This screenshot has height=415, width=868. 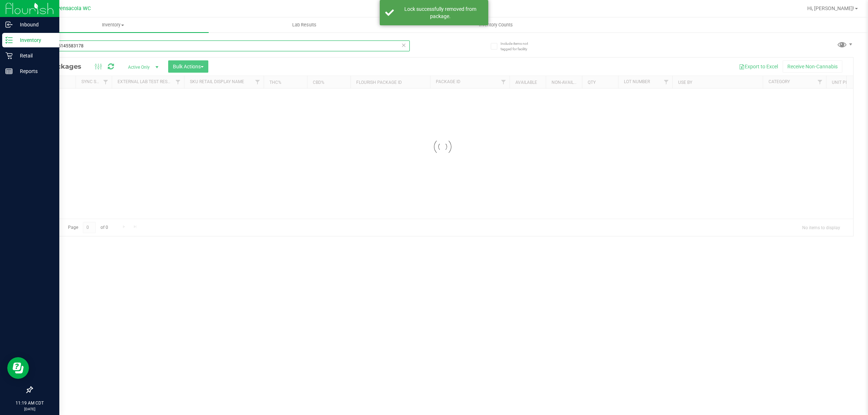 I want to click on inline-svg: Inbound, so click(x=9, y=25).